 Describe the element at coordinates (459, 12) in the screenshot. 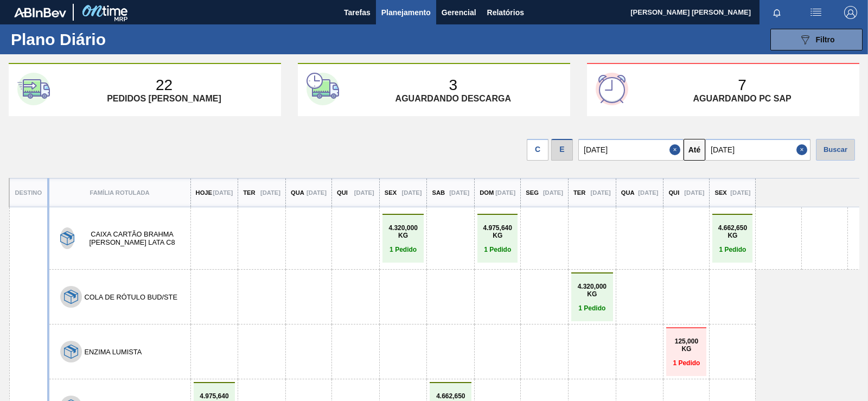

I see `span: Gerencial` at that location.